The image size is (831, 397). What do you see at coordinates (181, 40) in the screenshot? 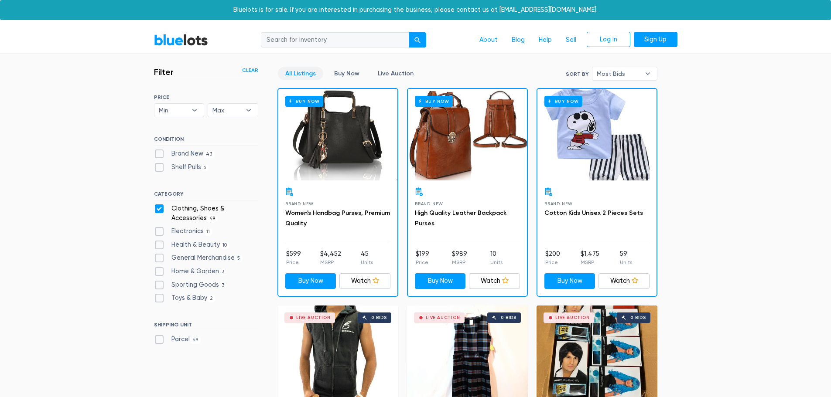
I see `a: BlueLots` at bounding box center [181, 40].